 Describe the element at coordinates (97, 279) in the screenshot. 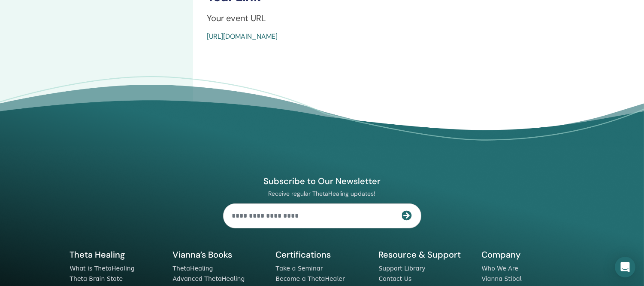

I see `a: Theta Brain State` at that location.